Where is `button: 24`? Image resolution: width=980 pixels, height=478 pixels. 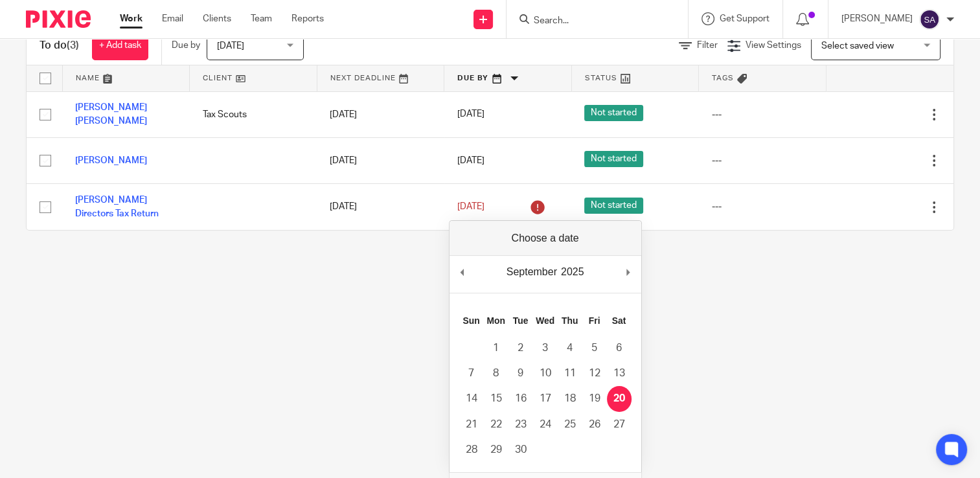
button: 24 is located at coordinates (546, 424).